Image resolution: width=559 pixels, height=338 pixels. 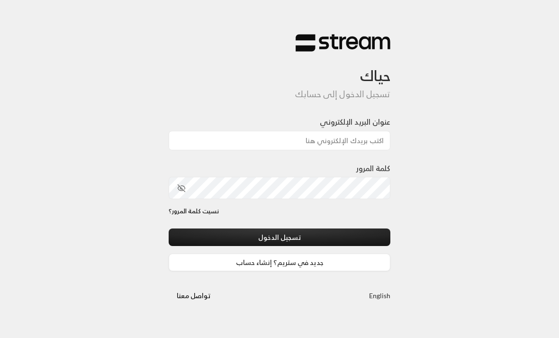 I want to click on label: عنوان البريد الإلكتروني, so click(x=355, y=122).